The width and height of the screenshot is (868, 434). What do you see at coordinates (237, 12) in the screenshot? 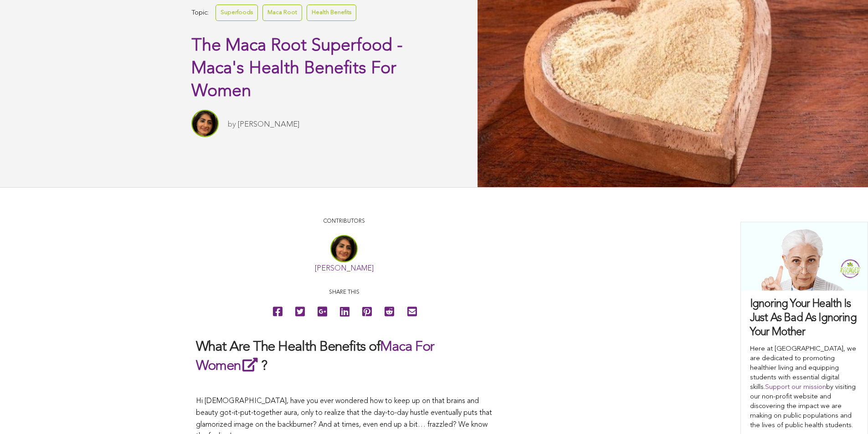
I see `a: Superfoods` at bounding box center [237, 12].